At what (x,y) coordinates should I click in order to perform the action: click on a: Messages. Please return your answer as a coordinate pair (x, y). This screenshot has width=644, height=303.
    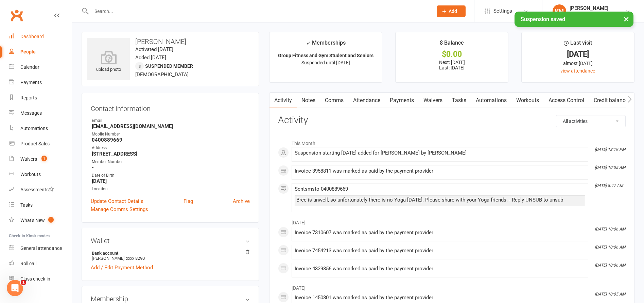
    Looking at the image, I should click on (40, 113).